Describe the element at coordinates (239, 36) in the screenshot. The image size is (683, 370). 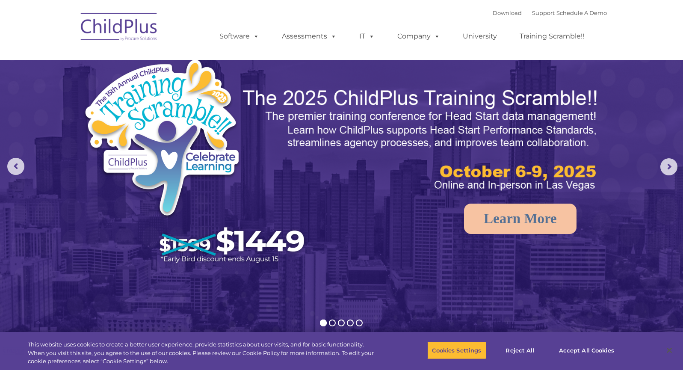
I see `a: Software` at that location.